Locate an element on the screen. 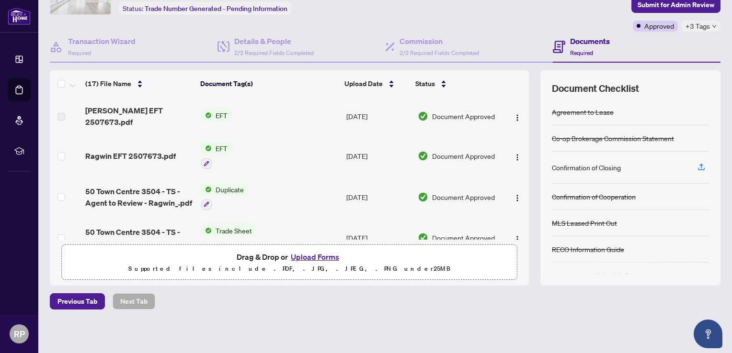 The width and height of the screenshot is (732, 353). span: +3 Tags is located at coordinates (697, 26).